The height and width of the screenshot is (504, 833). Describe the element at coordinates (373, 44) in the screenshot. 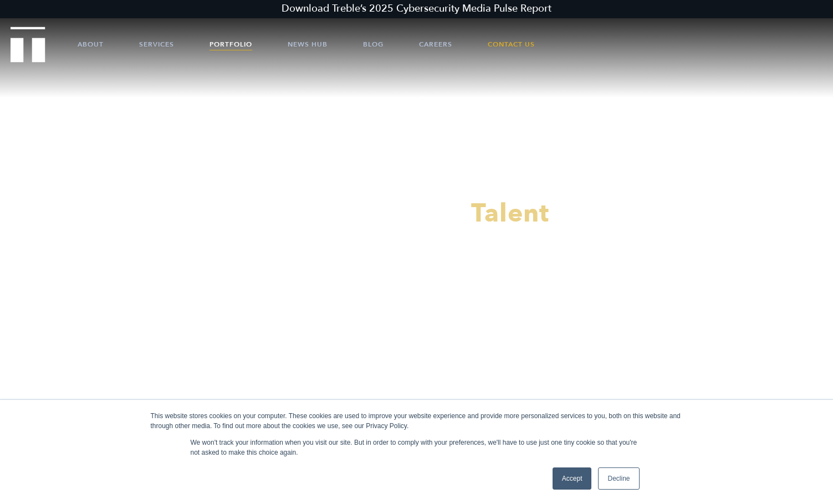

I see `a: Blog` at that location.